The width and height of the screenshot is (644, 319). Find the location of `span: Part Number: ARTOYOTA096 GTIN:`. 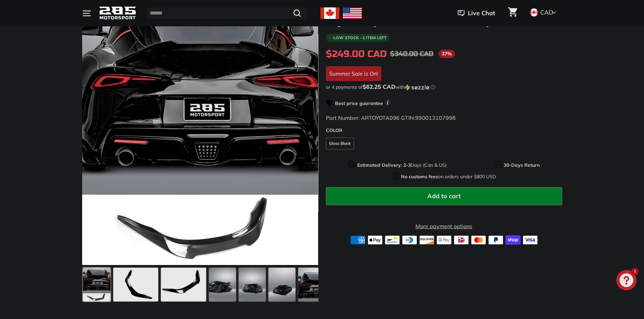

span: Part Number: ARTOYOTA096 GTIN: is located at coordinates (391, 118).